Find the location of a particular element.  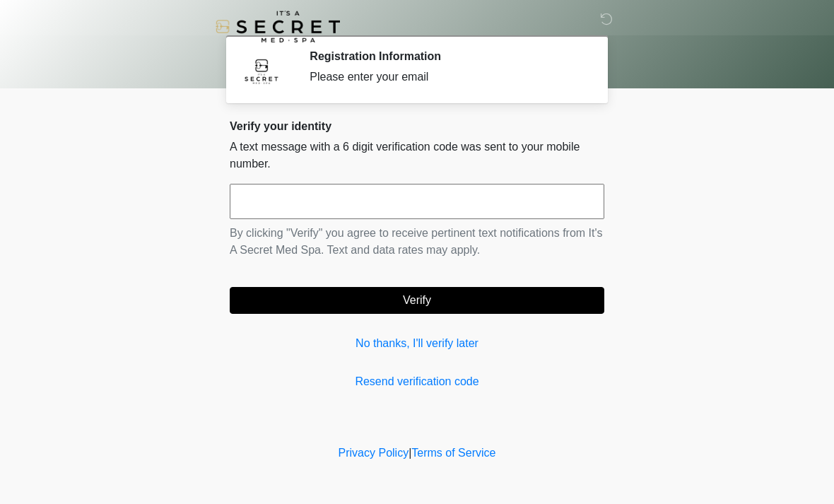

button: Verify is located at coordinates (417, 301).